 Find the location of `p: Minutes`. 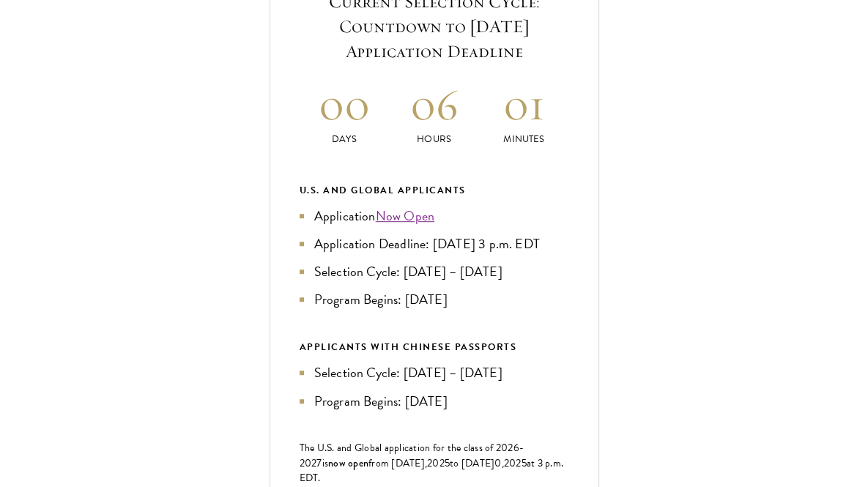

p: Minutes is located at coordinates (524, 139).